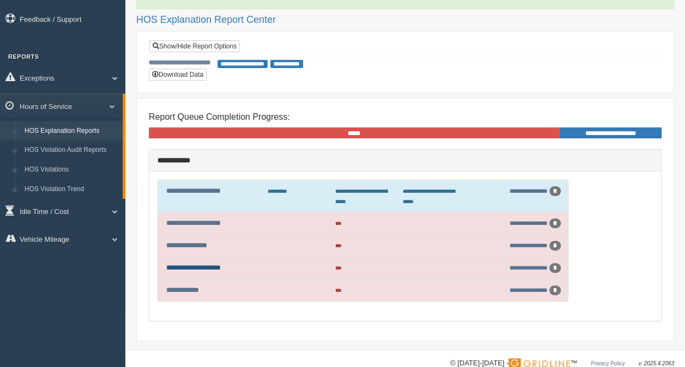 This screenshot has height=367, width=685. Describe the element at coordinates (195, 46) in the screenshot. I see `a: Show/Hide Report Options` at that location.